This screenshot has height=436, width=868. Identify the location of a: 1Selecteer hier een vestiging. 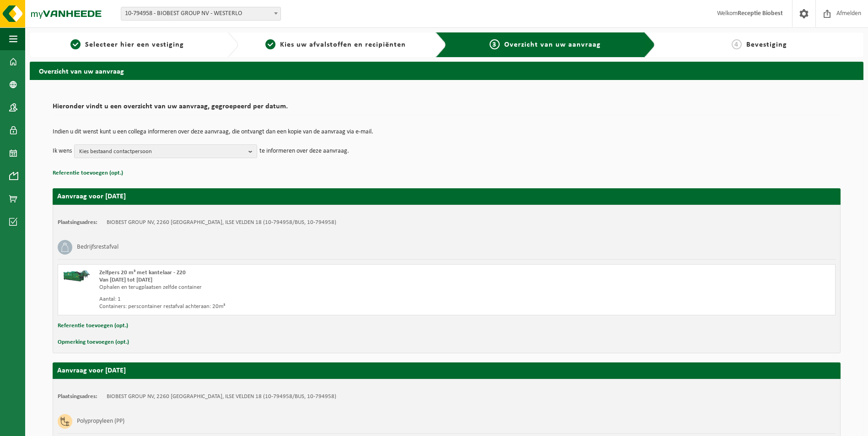
(127, 45).